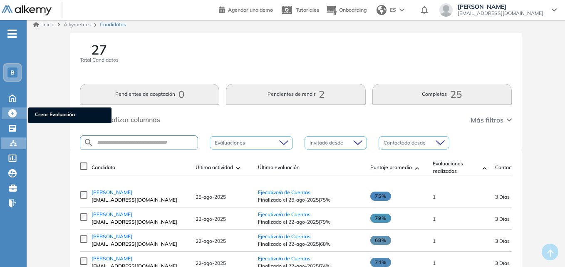  Describe the element at coordinates (491, 120) in the screenshot. I see `button: Más filtros` at that location.